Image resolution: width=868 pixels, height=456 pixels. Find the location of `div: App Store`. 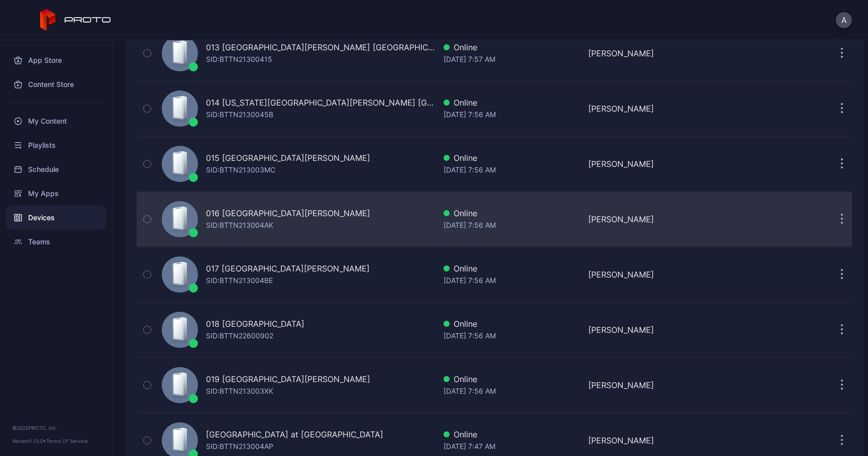

div: App Store is located at coordinates (56, 61).